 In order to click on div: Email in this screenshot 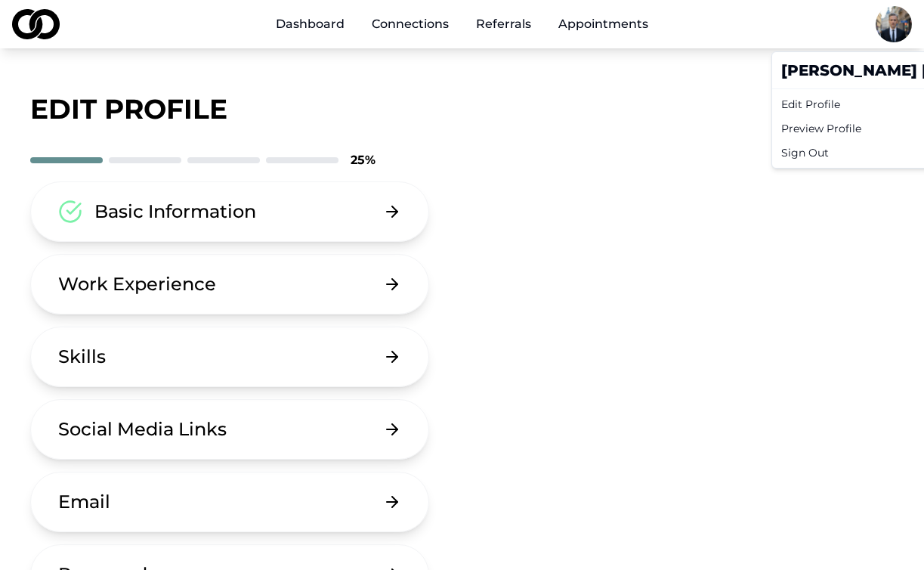, I will do `click(84, 502)`.